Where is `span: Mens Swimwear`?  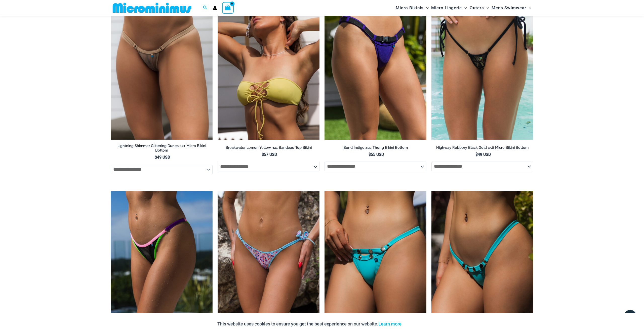
span: Mens Swimwear is located at coordinates (508, 8).